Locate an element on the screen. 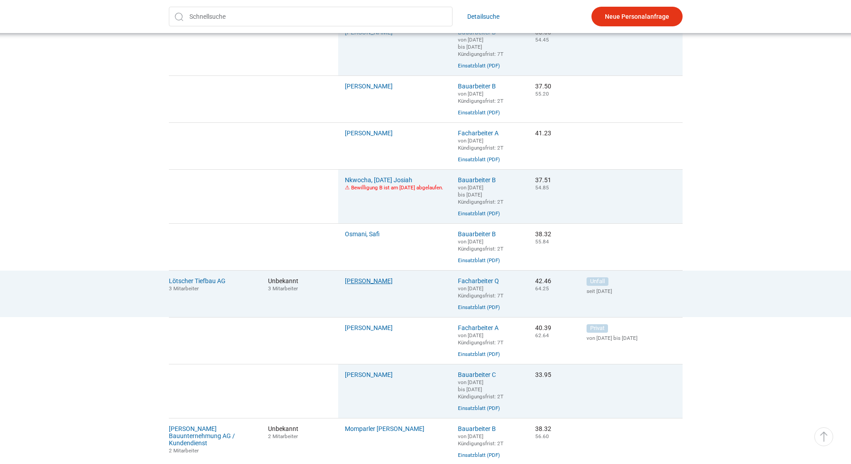 This screenshot has width=851, height=464. nobr: 41.23 is located at coordinates (543, 133).